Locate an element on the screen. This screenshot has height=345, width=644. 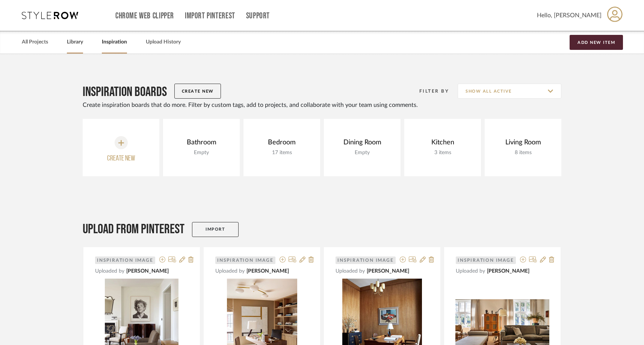
a: Bedroom17 items is located at coordinates (282, 148).